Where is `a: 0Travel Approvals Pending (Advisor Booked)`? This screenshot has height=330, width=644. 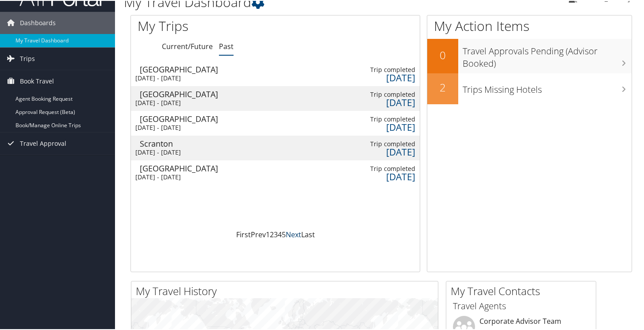 a: 0Travel Approvals Pending (Advisor Booked) is located at coordinates (530, 55).